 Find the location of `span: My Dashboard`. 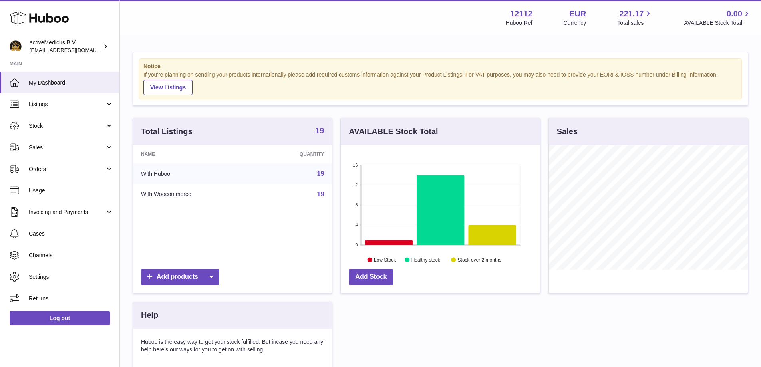

span: My Dashboard is located at coordinates (71, 83).